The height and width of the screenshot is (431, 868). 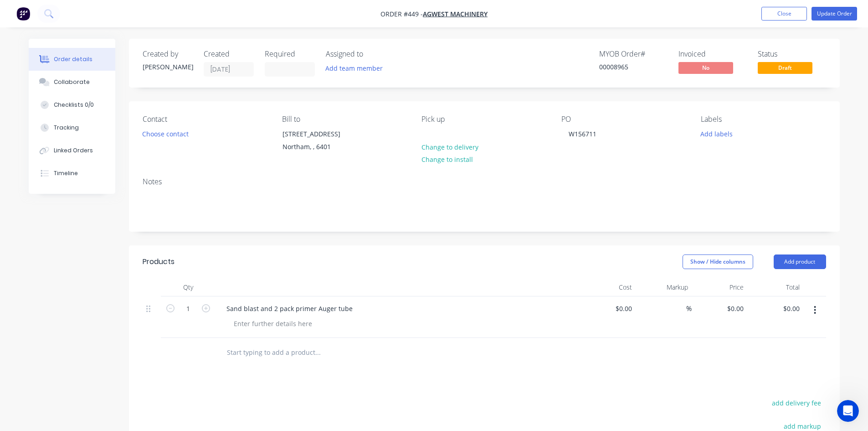 What do you see at coordinates (72, 127) in the screenshot?
I see `button: Tracking` at bounding box center [72, 127].